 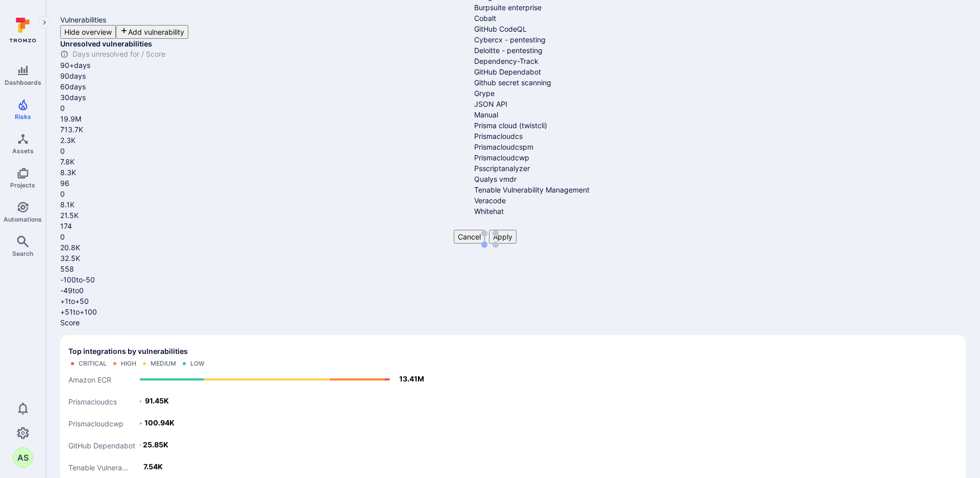 What do you see at coordinates (23, 185) in the screenshot?
I see `span: Projects` at bounding box center [23, 185].